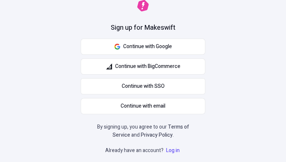 The height and width of the screenshot is (162, 286). I want to click on button: Continue with email, so click(143, 106).